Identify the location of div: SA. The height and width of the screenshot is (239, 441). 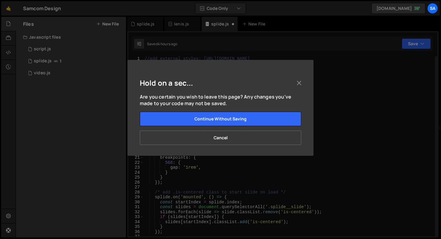
(433, 8).